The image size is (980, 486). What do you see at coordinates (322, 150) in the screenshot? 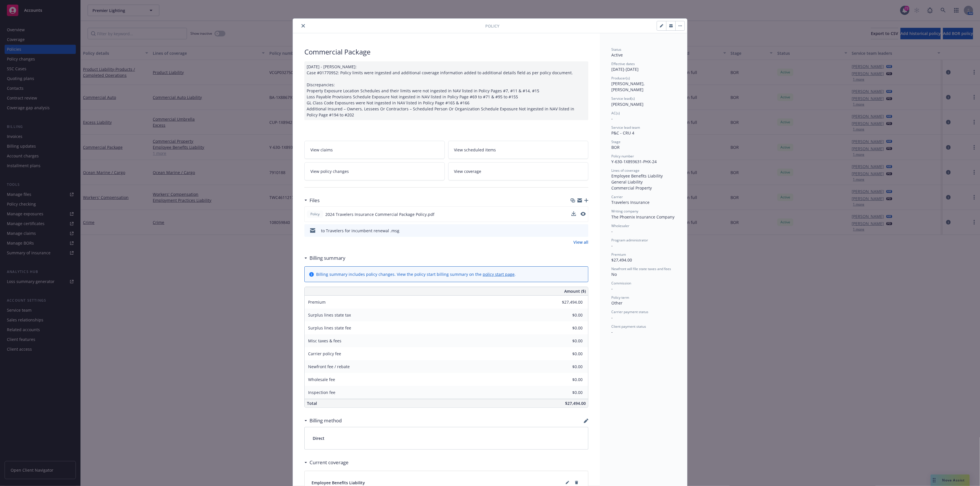
I see `span: View claims` at bounding box center [322, 150].